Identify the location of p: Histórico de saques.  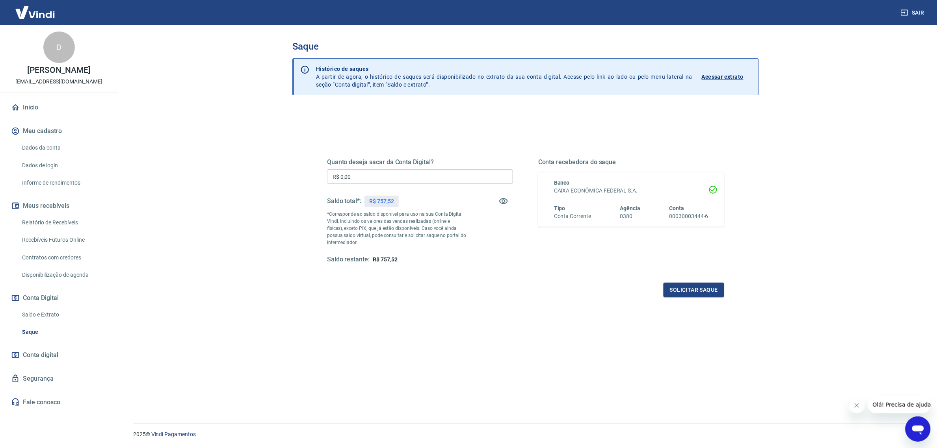
(504, 69).